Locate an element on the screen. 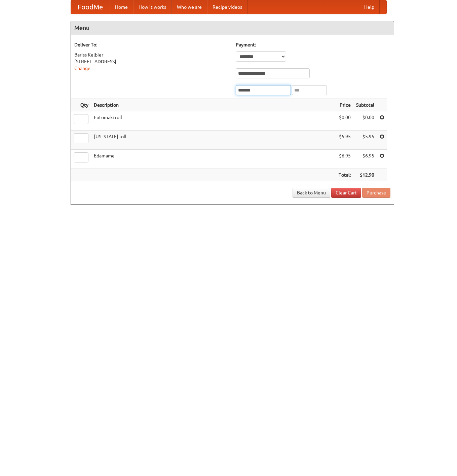  h5: Deliver To: is located at coordinates (152, 45).